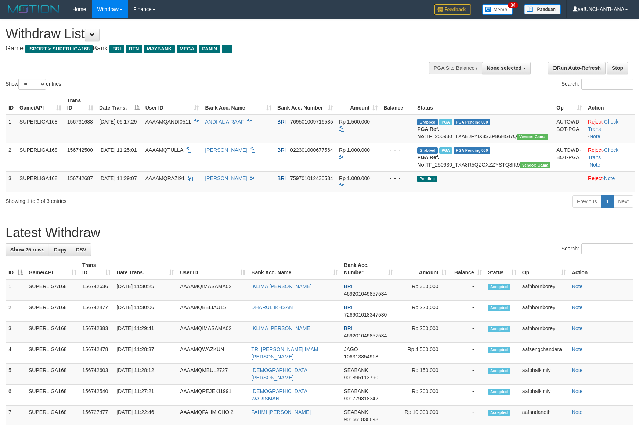 This screenshot has width=639, height=425. Describe the element at coordinates (213, 332) in the screenshot. I see `td: AAAAMQIMASAMA02` at that location.